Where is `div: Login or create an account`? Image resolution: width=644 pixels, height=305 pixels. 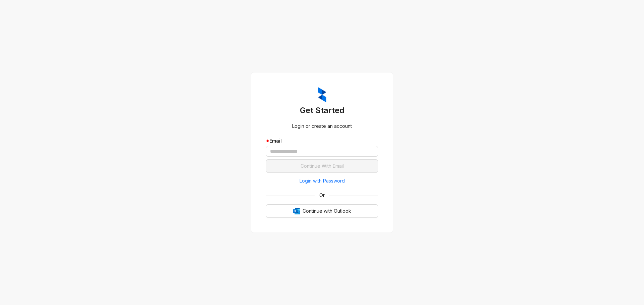
div: Login or create an account is located at coordinates (322, 126).